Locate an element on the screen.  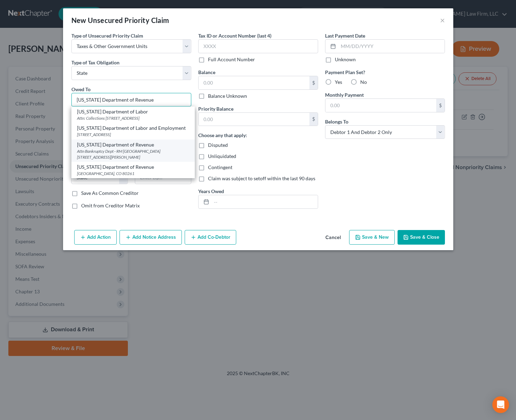
label: Balance is located at coordinates (207, 72).